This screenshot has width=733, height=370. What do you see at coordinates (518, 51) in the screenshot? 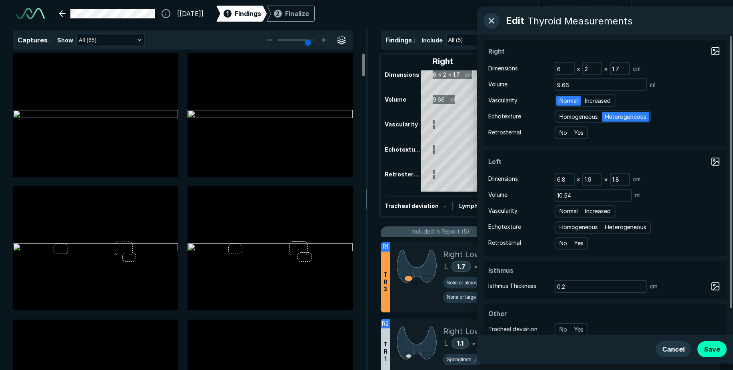
I see `span: Right` at bounding box center [518, 51].